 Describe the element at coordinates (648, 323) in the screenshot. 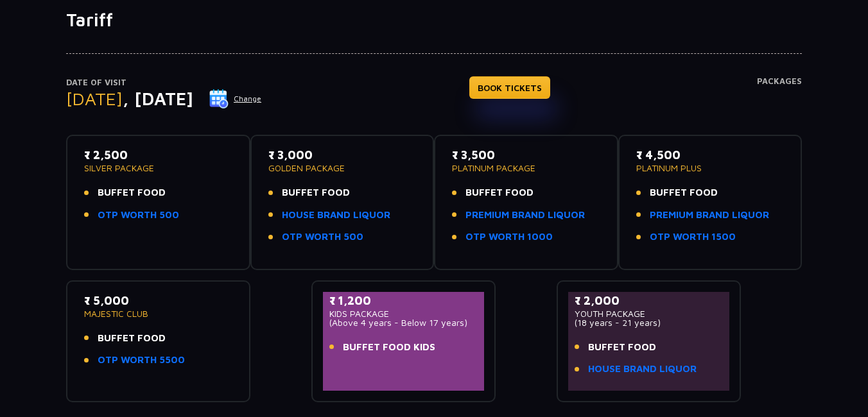

I see `p: (18 years - 21 years)` at that location.